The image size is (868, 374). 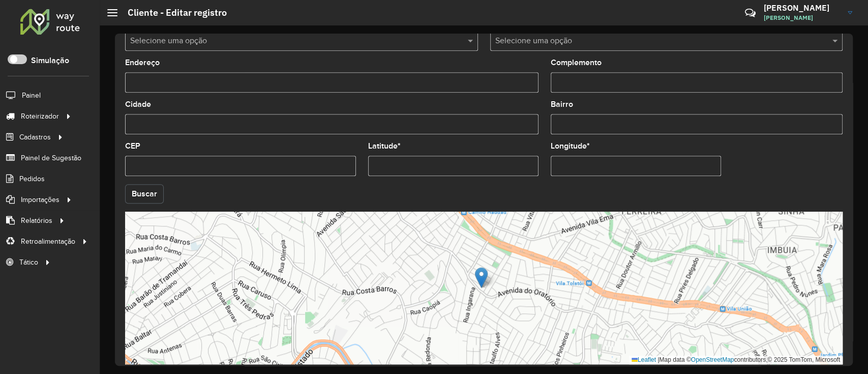 I want to click on img: Marker, so click(x=481, y=277).